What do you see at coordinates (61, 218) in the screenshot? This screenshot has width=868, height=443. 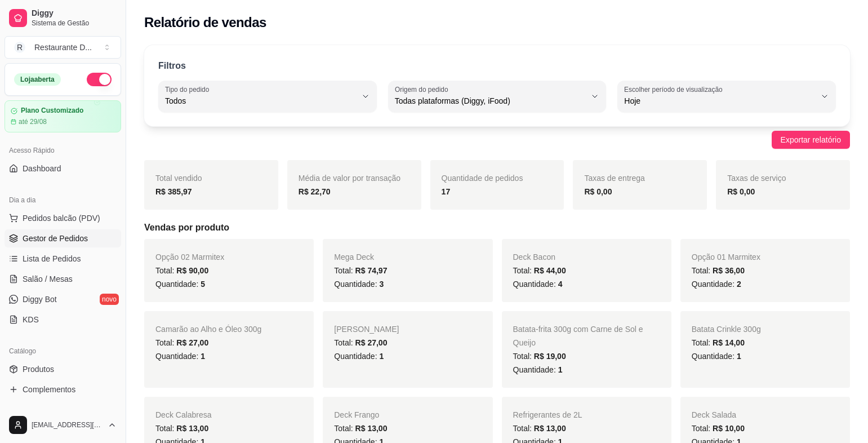 I see `span: Pedidos balcão (PDV)` at bounding box center [61, 218].